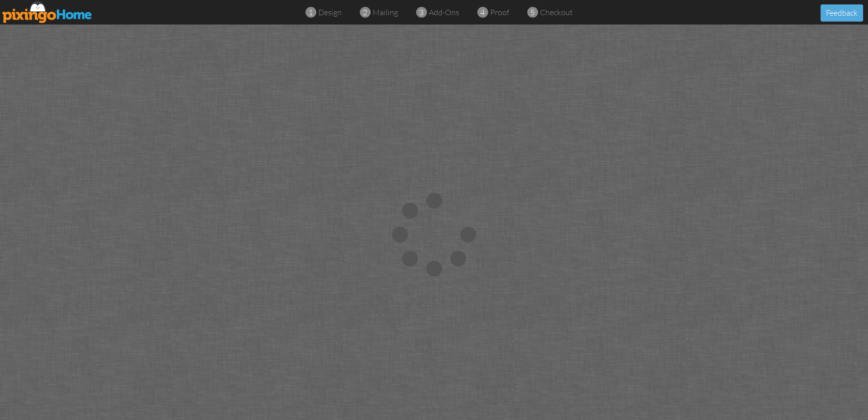 This screenshot has height=420, width=868. What do you see at coordinates (444, 12) in the screenshot?
I see `span: add-ons` at bounding box center [444, 12].